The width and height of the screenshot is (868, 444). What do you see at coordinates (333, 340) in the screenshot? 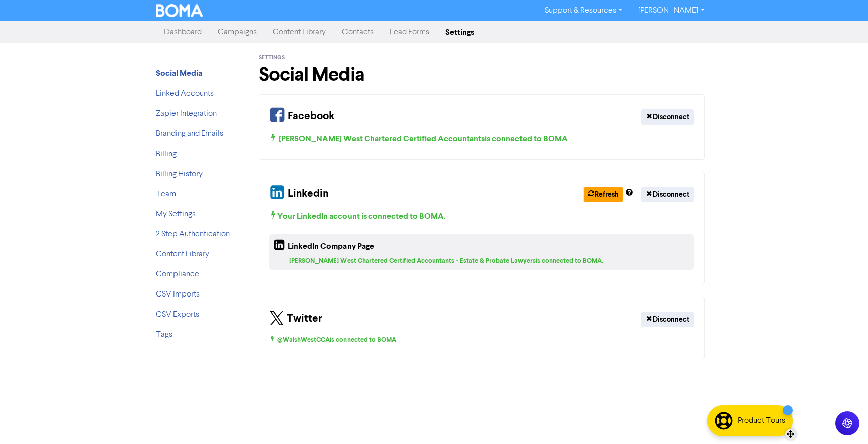
I see `span: @WalshWestCCA is connected to BOMA` at bounding box center [333, 340].